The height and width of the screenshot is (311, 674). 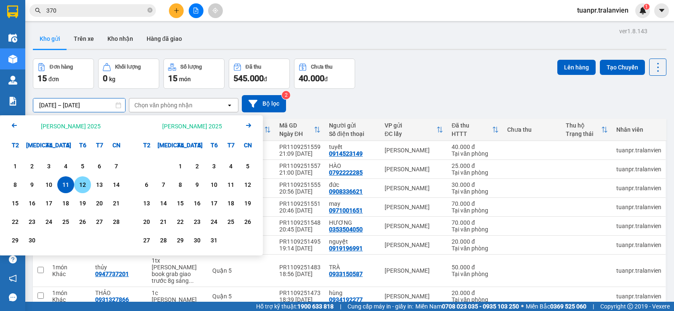 What do you see at coordinates (147, 185) in the screenshot?
I see `div: 6` at bounding box center [147, 185].